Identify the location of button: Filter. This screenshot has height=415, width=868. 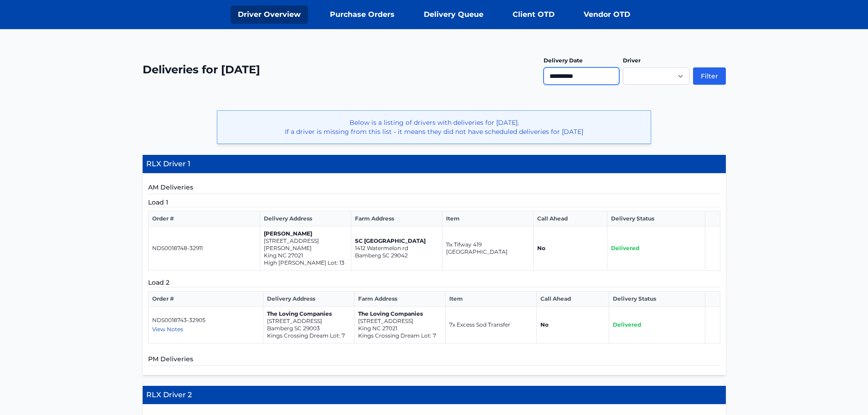
(709, 77).